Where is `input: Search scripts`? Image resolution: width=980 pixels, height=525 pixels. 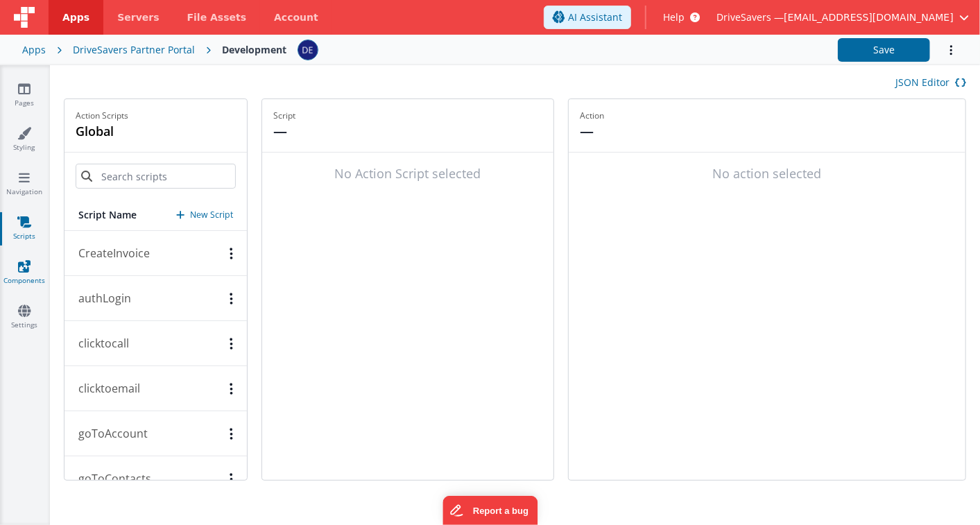 input: Search scripts is located at coordinates (155, 176).